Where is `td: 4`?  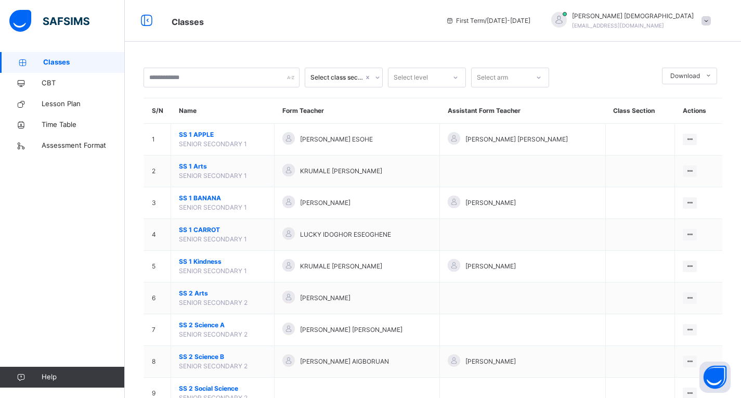 td: 4 is located at coordinates (157, 234).